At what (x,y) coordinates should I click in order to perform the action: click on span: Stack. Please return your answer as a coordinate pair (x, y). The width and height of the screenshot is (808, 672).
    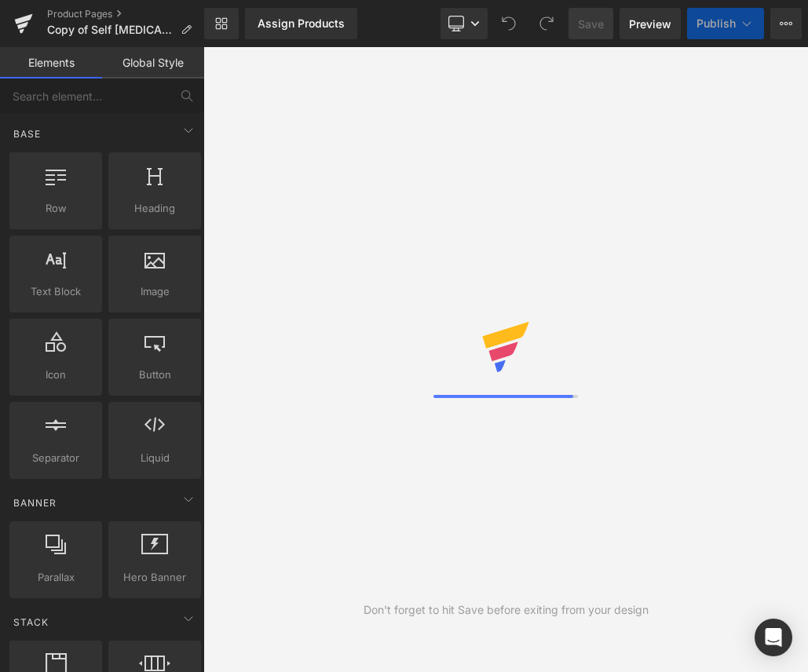
    Looking at the image, I should click on (30, 622).